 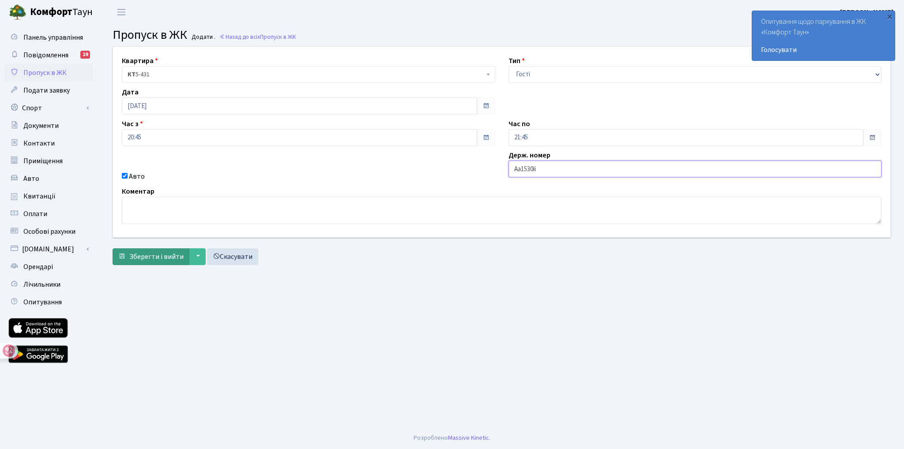 I want to click on span: Приміщення, so click(x=43, y=161).